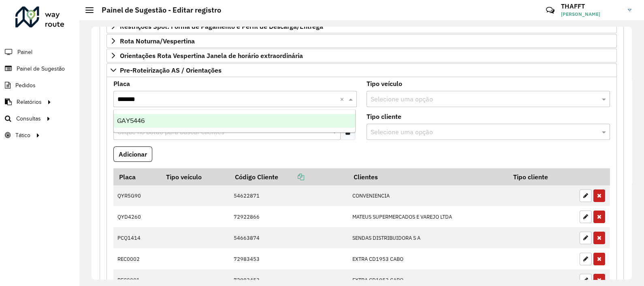  I want to click on span: GAY5446, so click(131, 120).